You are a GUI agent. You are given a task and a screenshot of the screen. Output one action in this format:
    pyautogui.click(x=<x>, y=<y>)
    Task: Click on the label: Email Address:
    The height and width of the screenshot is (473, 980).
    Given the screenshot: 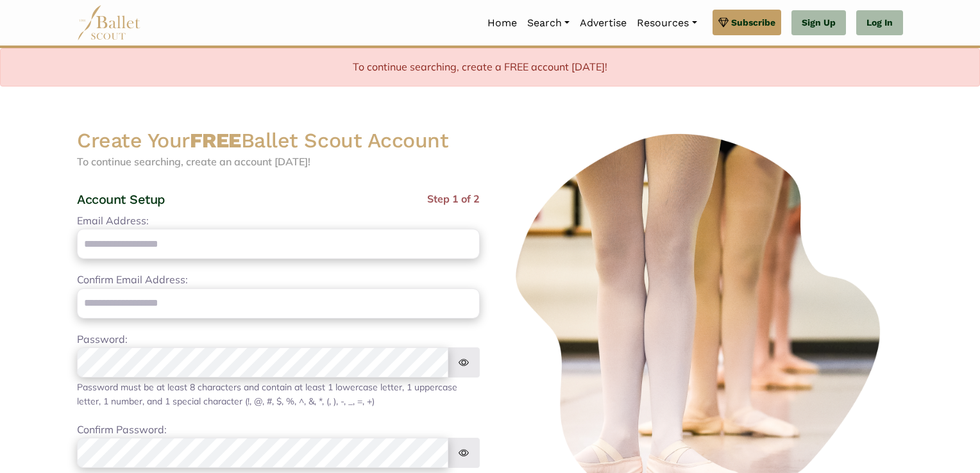 What is the action you would take?
    pyautogui.click(x=113, y=221)
    